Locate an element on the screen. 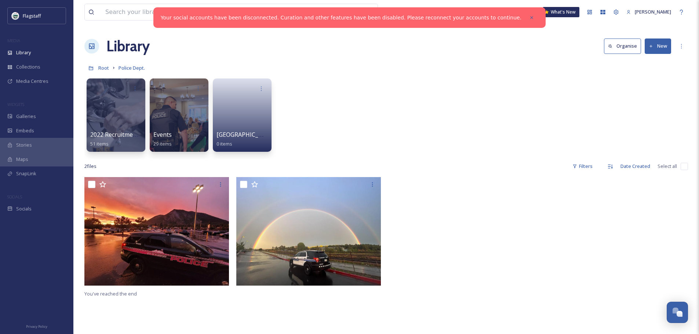  div: Filters is located at coordinates (582, 166).